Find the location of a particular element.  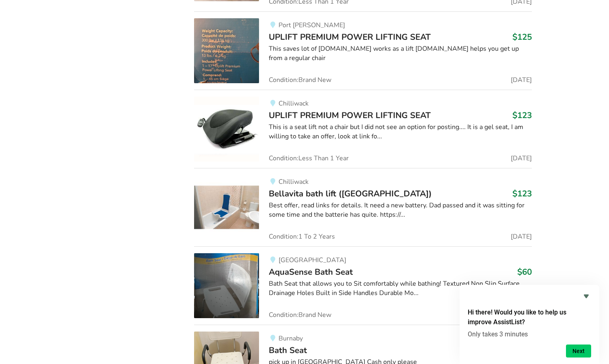

span: Burnaby is located at coordinates (291, 338).